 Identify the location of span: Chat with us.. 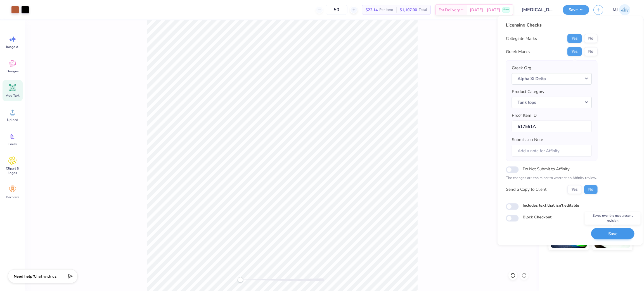
(45, 277).